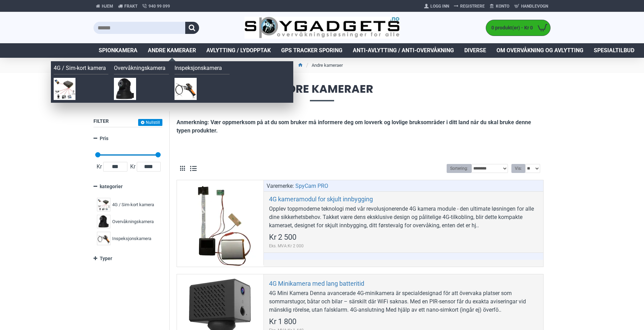 This screenshot has width=644, height=330. Describe the element at coordinates (107, 6) in the screenshot. I see `span: Hjem` at that location.